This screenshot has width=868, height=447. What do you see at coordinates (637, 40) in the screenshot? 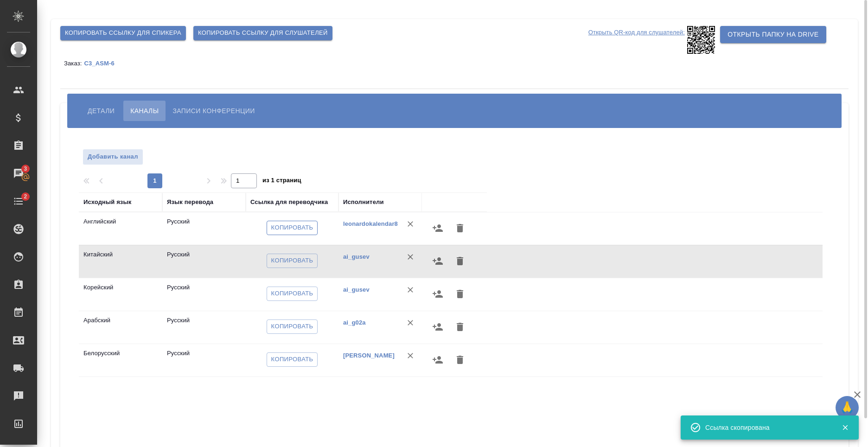
I see `p: Открыть QR-код для слушателей:` at bounding box center [637, 40].